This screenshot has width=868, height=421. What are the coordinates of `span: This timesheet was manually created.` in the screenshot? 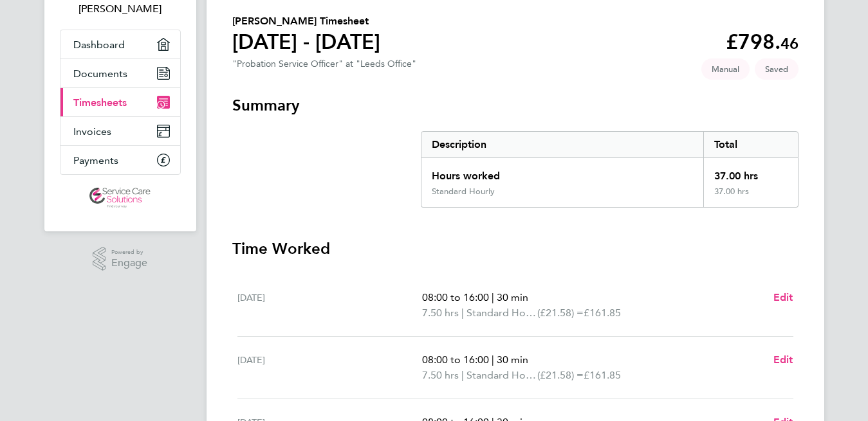 It's located at (725, 69).